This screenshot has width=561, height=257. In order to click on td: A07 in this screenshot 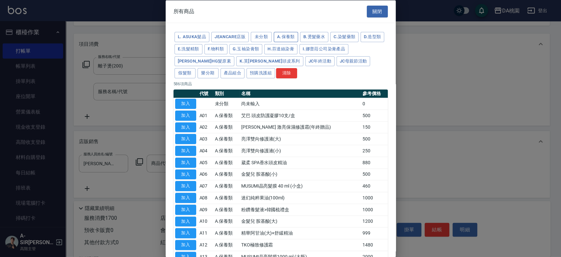, I will do `click(206, 186)`.